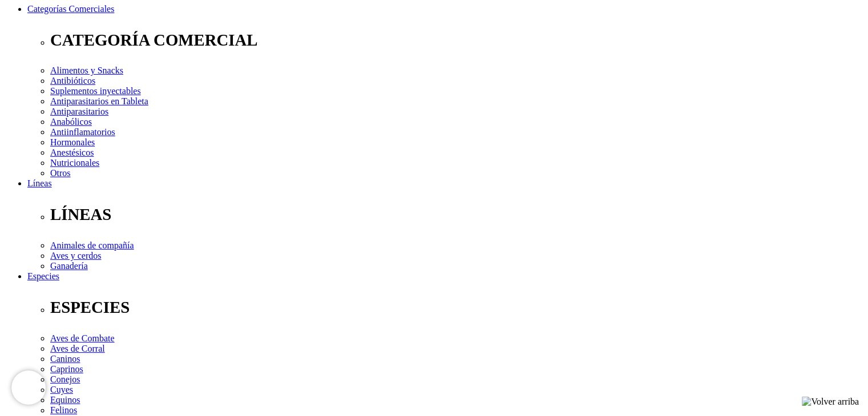 Image resolution: width=868 pixels, height=416 pixels. I want to click on a: Antibióticos, so click(73, 81).